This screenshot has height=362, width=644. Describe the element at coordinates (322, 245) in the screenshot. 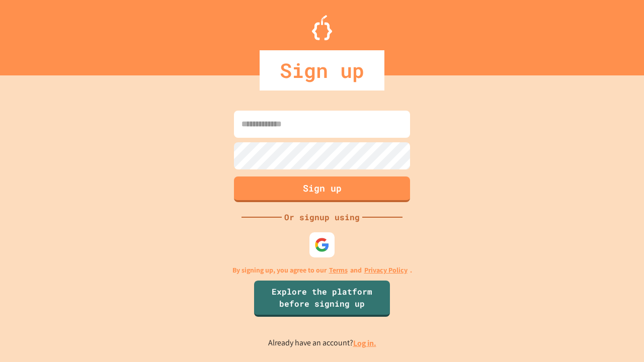

I see `img: google-icon.svg` at that location.